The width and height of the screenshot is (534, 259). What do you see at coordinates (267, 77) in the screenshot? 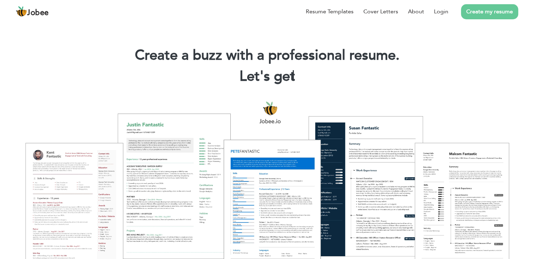
I see `h2: Let's` at bounding box center [267, 77].